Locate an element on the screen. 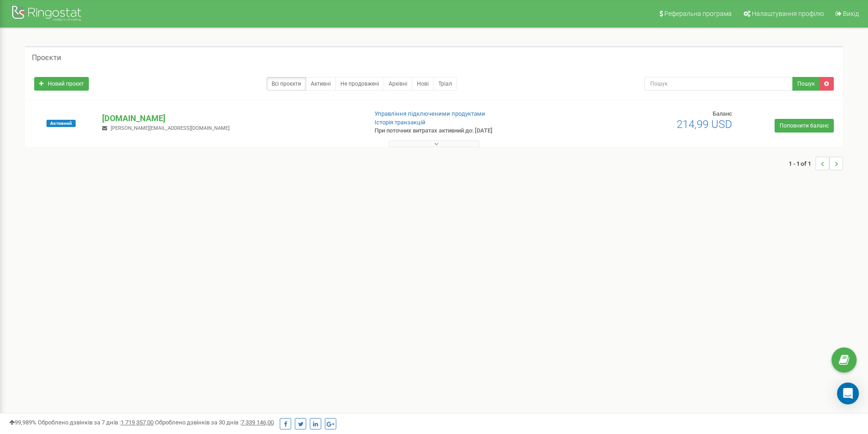 The image size is (868, 434). a: Поповнити баланс is located at coordinates (804, 126).